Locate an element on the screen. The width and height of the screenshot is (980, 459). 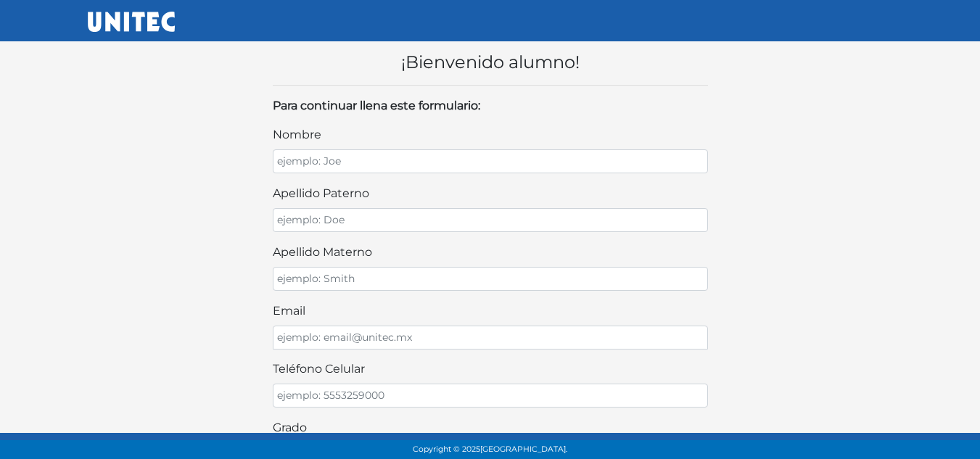
label: nombre is located at coordinates (297, 135).